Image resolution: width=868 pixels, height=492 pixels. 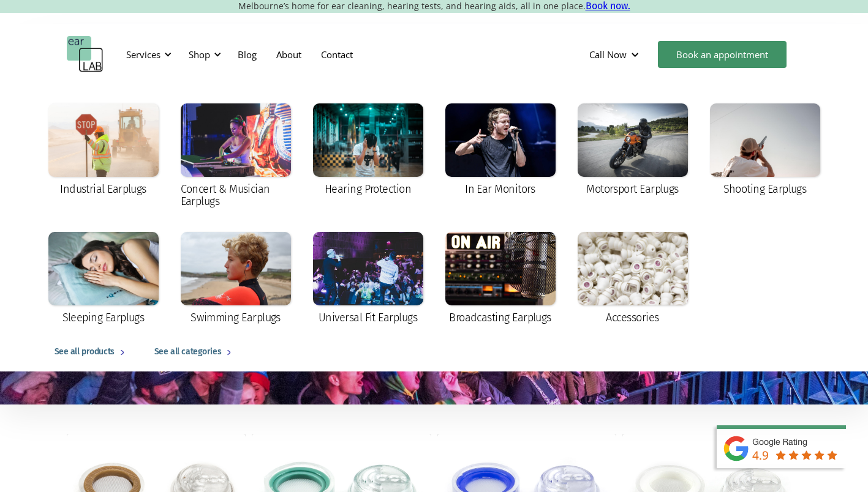 I want to click on div: Industrial Earplugs, so click(x=103, y=189).